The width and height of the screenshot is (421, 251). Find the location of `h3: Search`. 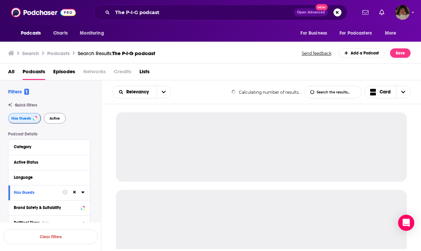

h3: Search is located at coordinates (31, 53).